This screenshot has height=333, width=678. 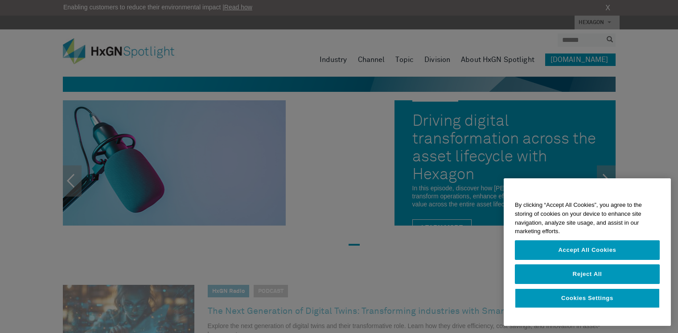 I want to click on button: Reject All, so click(x=587, y=274).